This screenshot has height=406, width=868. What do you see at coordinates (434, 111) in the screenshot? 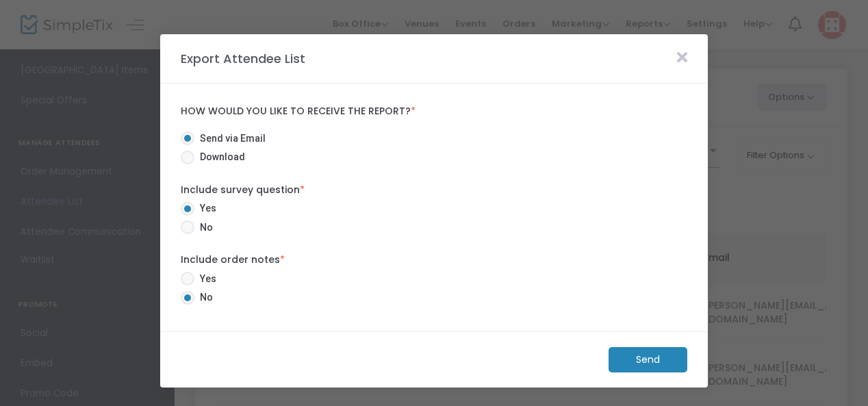
I see `label: How would you like to receive the report?` at bounding box center [434, 111].